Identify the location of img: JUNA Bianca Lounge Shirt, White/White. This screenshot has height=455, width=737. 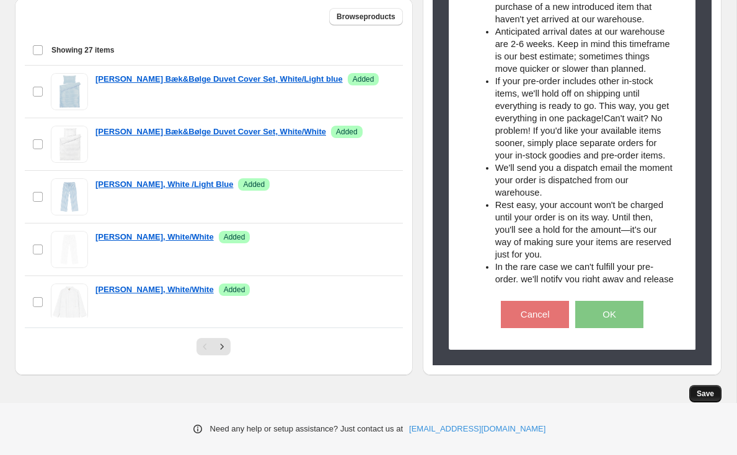
(69, 302).